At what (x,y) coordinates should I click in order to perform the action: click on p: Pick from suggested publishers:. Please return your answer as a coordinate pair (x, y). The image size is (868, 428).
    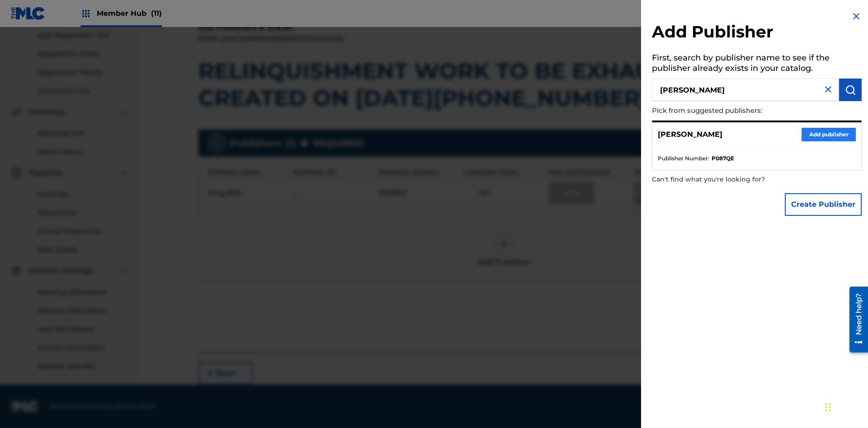
    Looking at the image, I should click on (731, 111).